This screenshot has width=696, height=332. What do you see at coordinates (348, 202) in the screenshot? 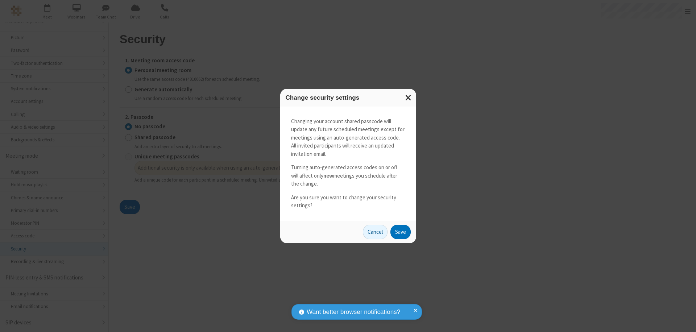
I see `p: Are you sure you want to change your security settings?` at bounding box center [348, 202].